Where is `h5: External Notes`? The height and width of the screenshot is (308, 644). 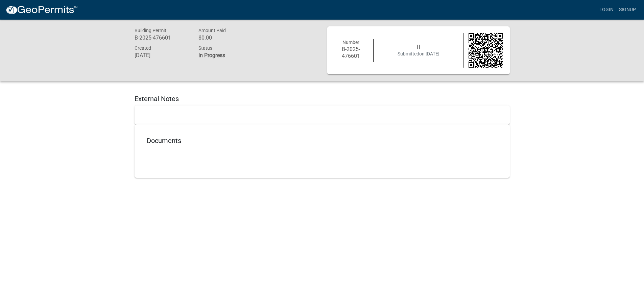
h5: External Notes is located at coordinates (322, 98).